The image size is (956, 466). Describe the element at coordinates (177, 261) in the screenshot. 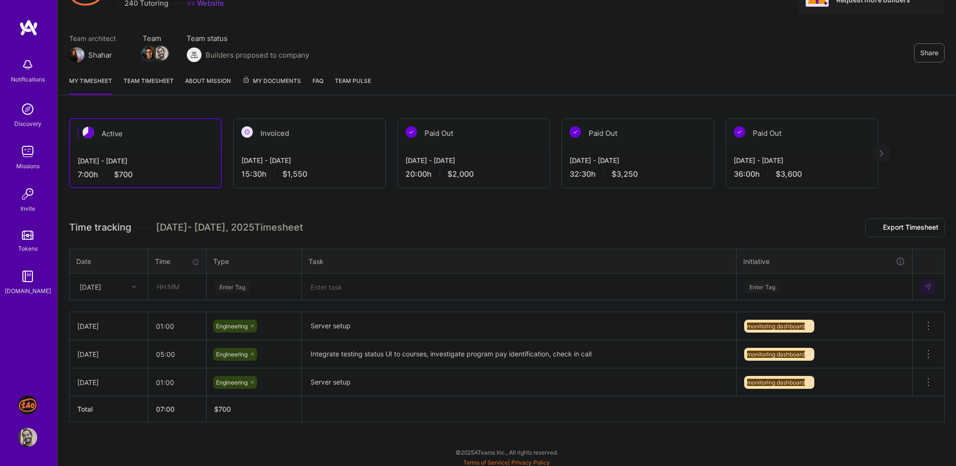

I see `div: Time` at that location.